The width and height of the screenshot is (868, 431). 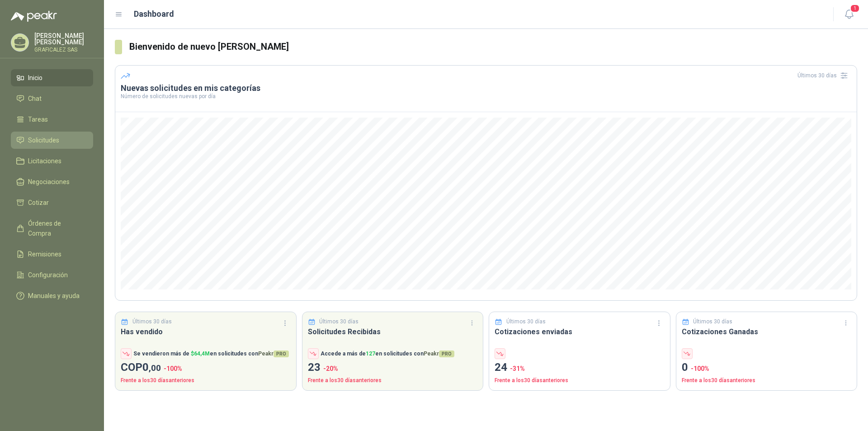 What do you see at coordinates (45, 254) in the screenshot?
I see `span: Remisiones` at bounding box center [45, 254].